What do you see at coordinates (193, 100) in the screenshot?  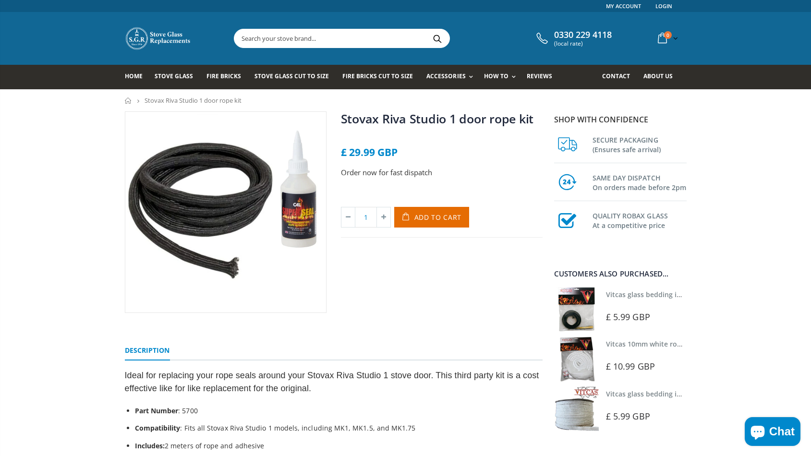 I see `span: Stovax Riva Studio 1 door rope kit` at bounding box center [193, 100].